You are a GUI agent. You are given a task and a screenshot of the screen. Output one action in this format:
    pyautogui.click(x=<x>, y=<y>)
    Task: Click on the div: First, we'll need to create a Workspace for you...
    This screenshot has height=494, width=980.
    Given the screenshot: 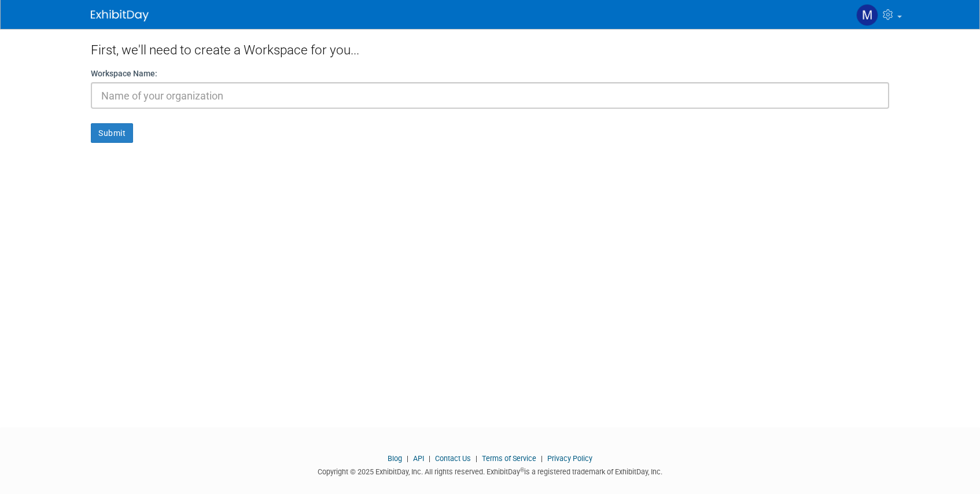 What is the action you would take?
    pyautogui.click(x=490, y=48)
    